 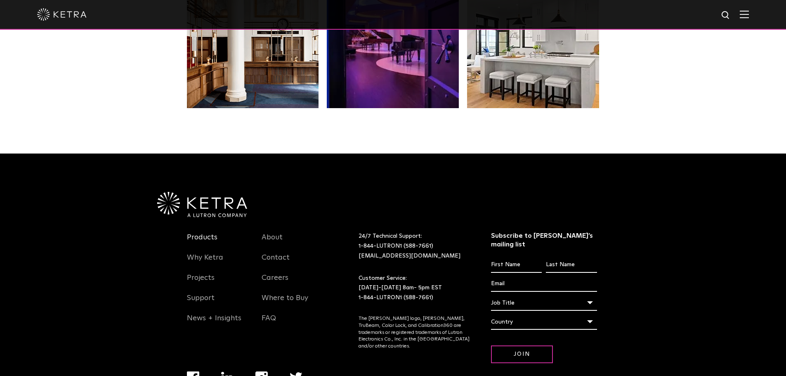 I want to click on img: search icon, so click(x=726, y=15).